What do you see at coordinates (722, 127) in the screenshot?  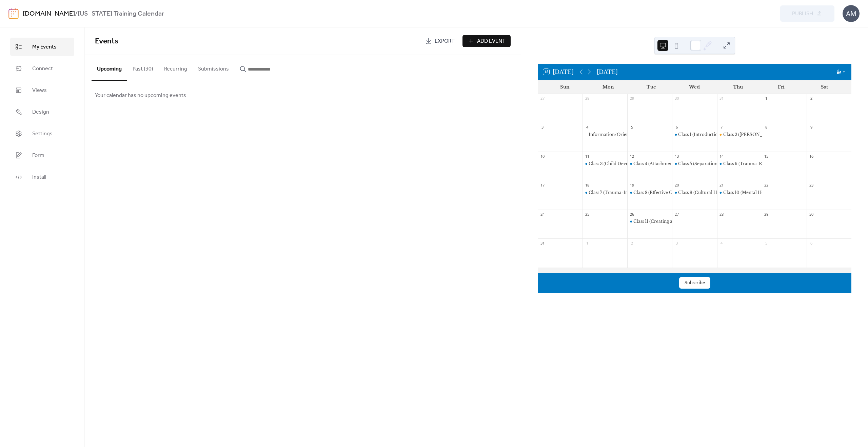 I see `div: 7` at bounding box center [722, 127].